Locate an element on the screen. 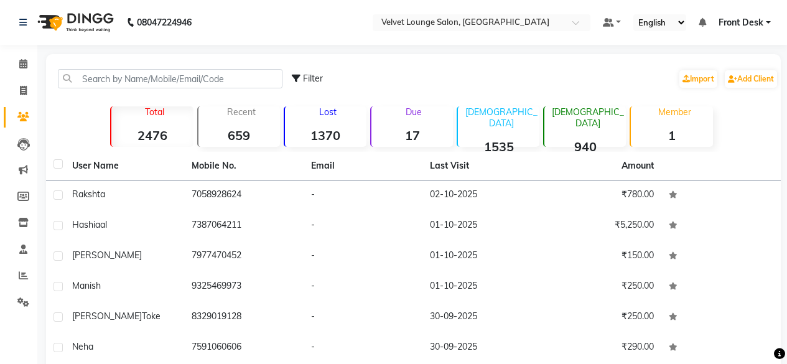  th: Amount is located at coordinates (637, 165).